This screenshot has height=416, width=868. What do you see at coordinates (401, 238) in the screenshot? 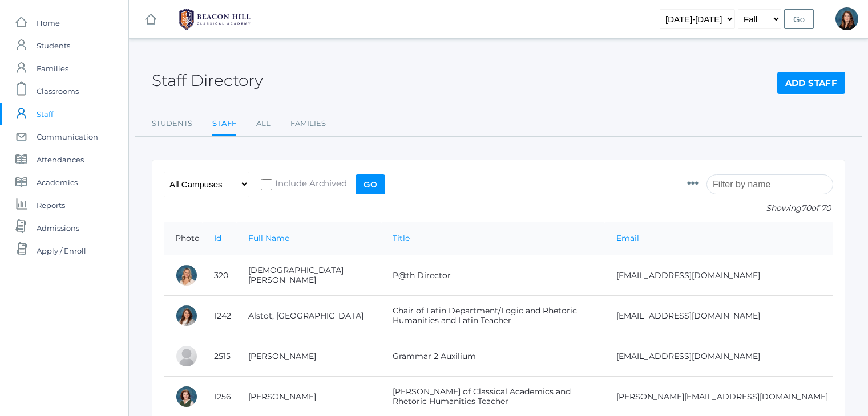
I see `a: Title` at bounding box center [401, 238].